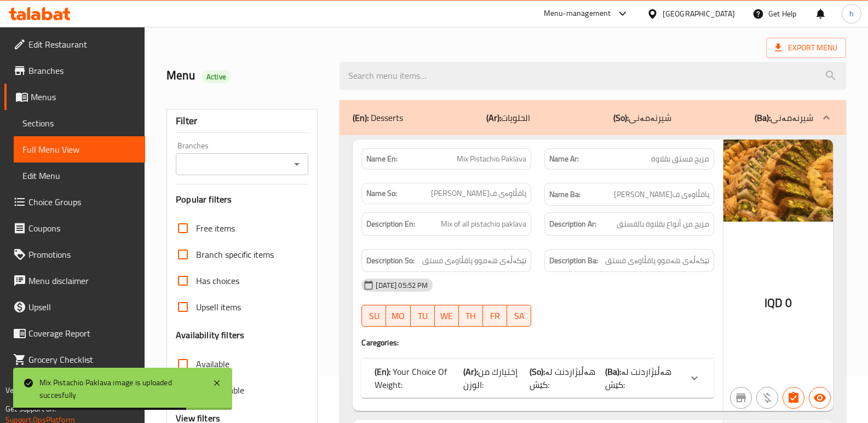  What do you see at coordinates (390, 223) in the screenshot?
I see `strong: Description En:` at bounding box center [390, 223].